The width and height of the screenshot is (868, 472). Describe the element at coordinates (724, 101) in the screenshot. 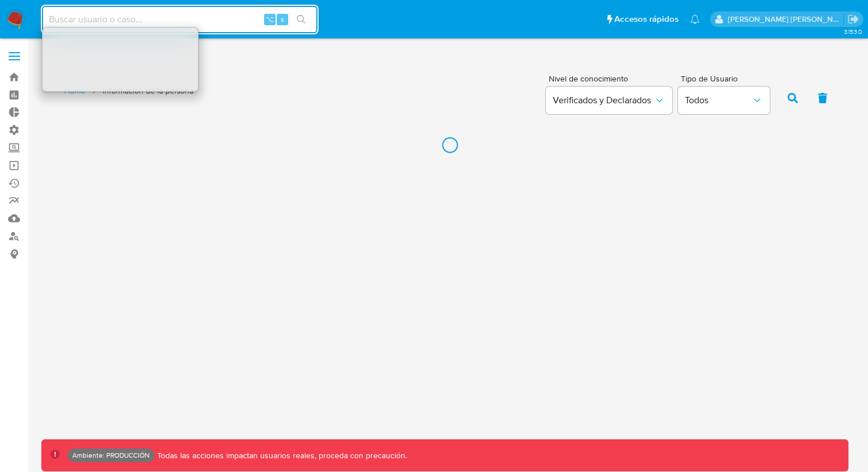

I see `button: Todos` at that location.